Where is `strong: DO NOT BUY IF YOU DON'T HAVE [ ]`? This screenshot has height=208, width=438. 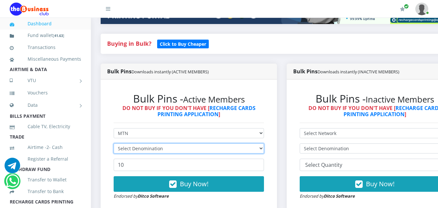 strong: DO NOT BUY IF YOU DON'T HAVE [ ] is located at coordinates (189, 111).